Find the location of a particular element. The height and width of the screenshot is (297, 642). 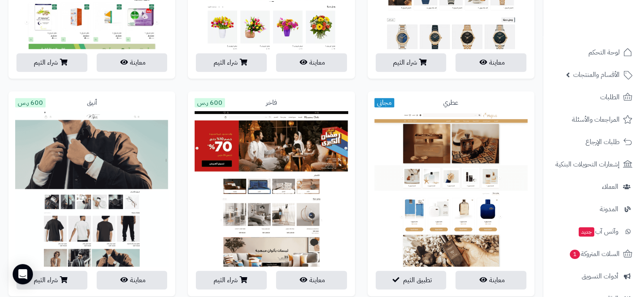

div: أنيق is located at coordinates (92, 103).